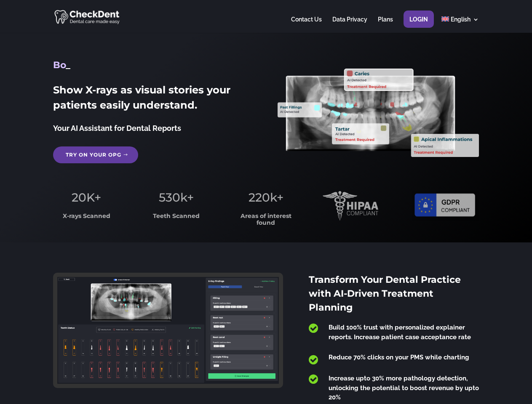  What do you see at coordinates (385, 24) in the screenshot?
I see `a: Plans` at bounding box center [385, 24].